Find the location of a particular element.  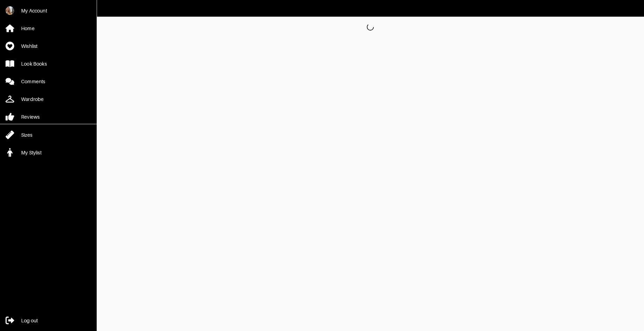

div: Sizes is located at coordinates (27, 135).